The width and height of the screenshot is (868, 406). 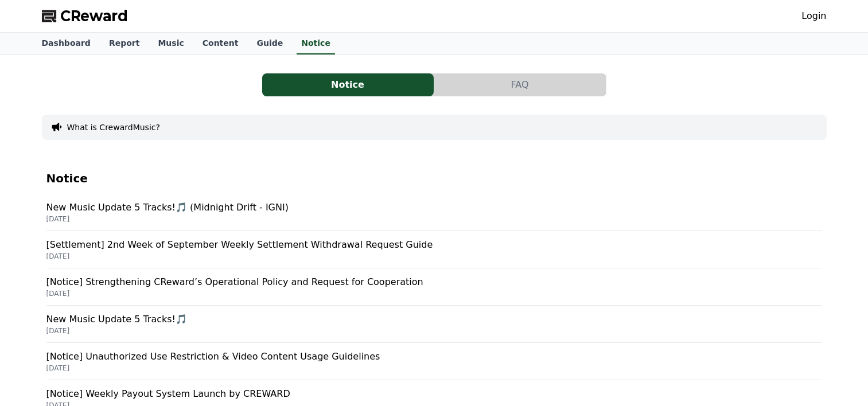 What do you see at coordinates (435, 394) in the screenshot?
I see `p: [Notice] Weekly Payout System Launch by CREWARD` at bounding box center [435, 394].